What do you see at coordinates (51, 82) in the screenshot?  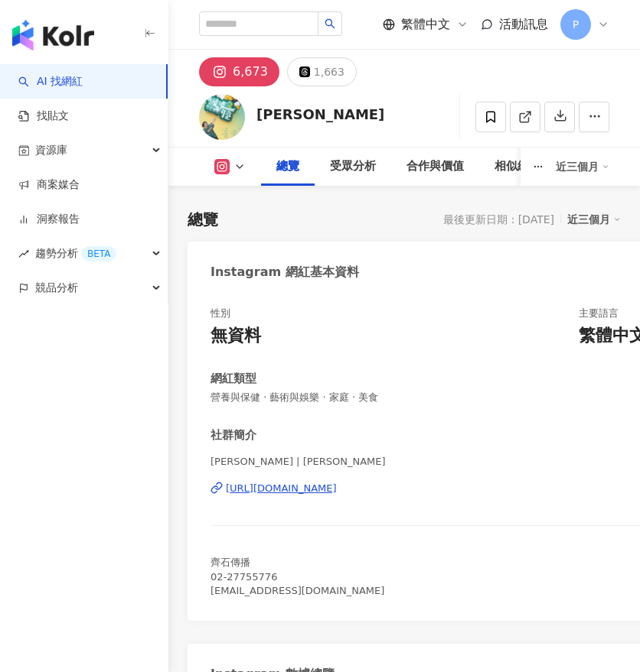 I see `a: searchAI 找網紅` at bounding box center [51, 82].